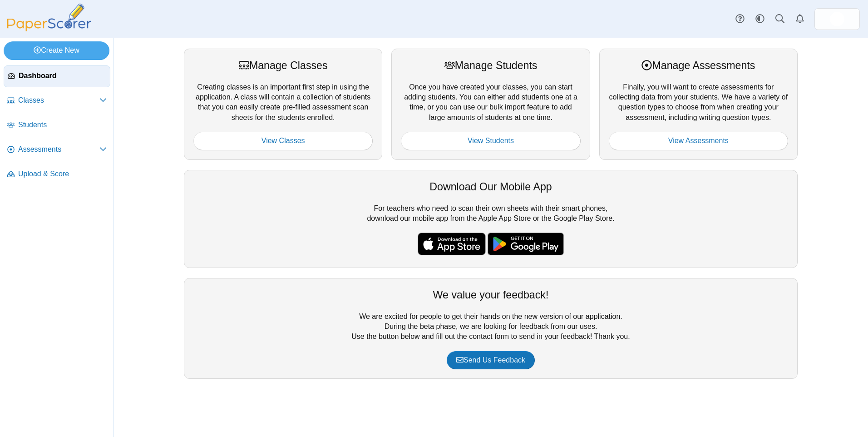  Describe the element at coordinates (491, 360) in the screenshot. I see `a: Send Us Feedback` at that location.